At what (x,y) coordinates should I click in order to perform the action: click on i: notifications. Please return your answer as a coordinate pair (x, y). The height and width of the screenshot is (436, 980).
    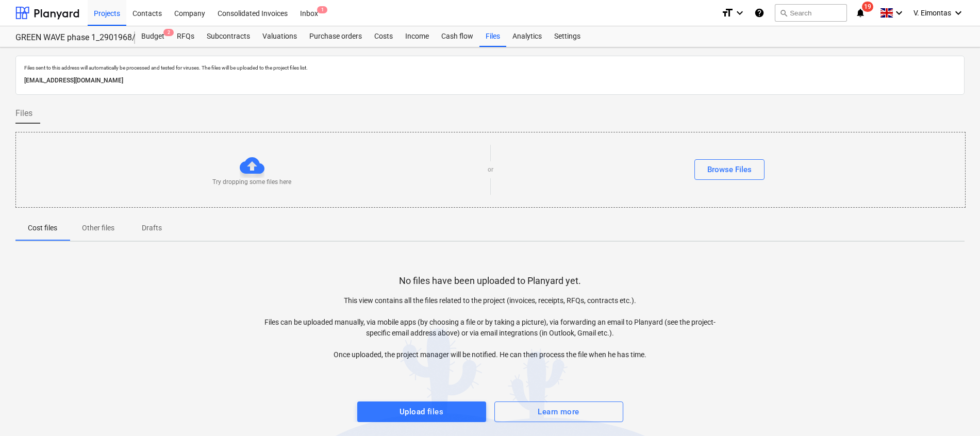
    Looking at the image, I should click on (860, 13).